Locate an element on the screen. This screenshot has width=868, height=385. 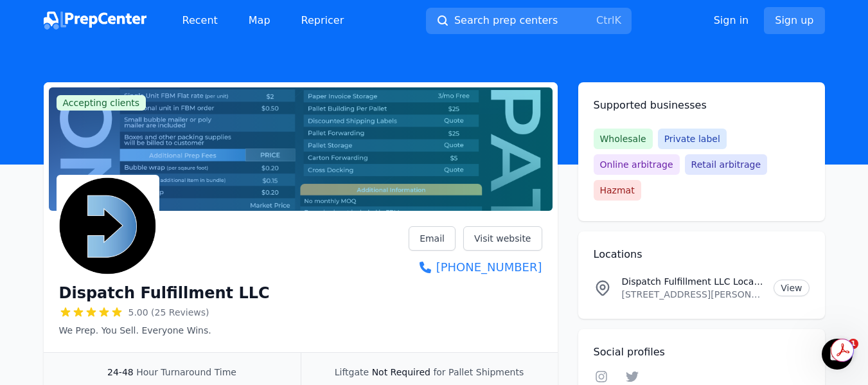
a: Sign in is located at coordinates (731, 20).